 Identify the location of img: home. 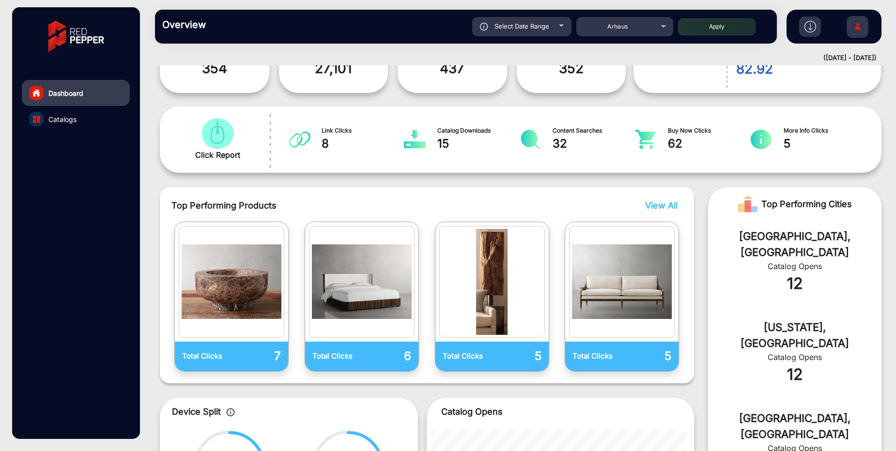
(36, 93).